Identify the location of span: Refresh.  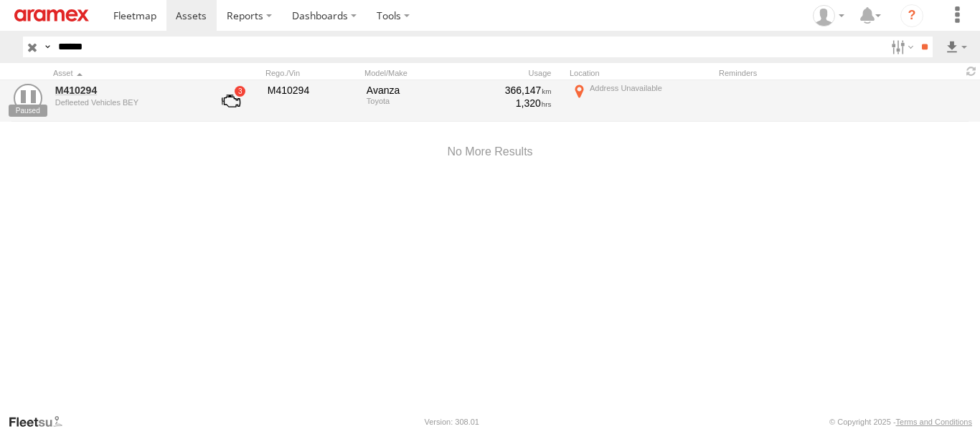
(971, 71).